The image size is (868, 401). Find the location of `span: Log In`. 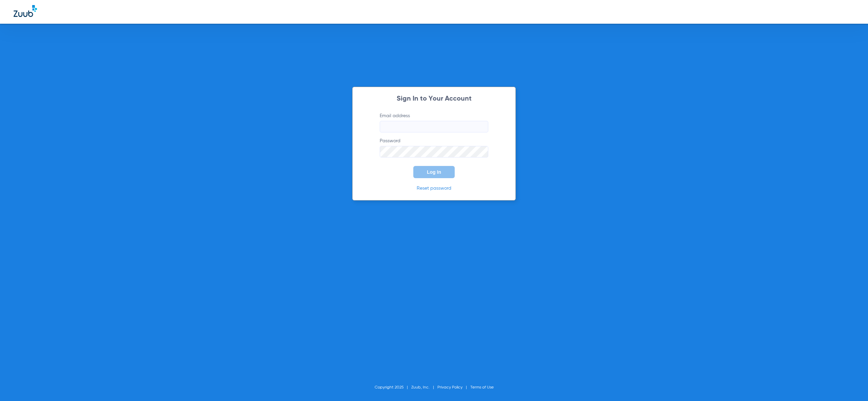

span: Log In is located at coordinates (434, 173).